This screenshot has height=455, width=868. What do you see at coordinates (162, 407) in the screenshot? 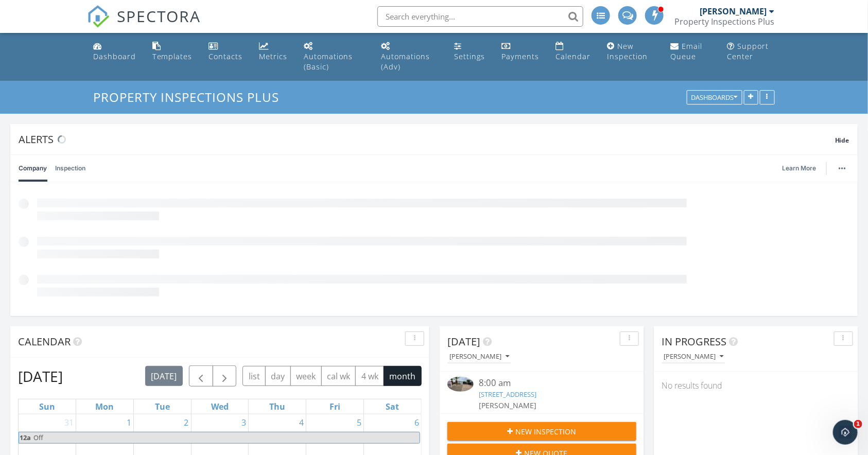
I see `a: Tuesday` at bounding box center [162, 407].